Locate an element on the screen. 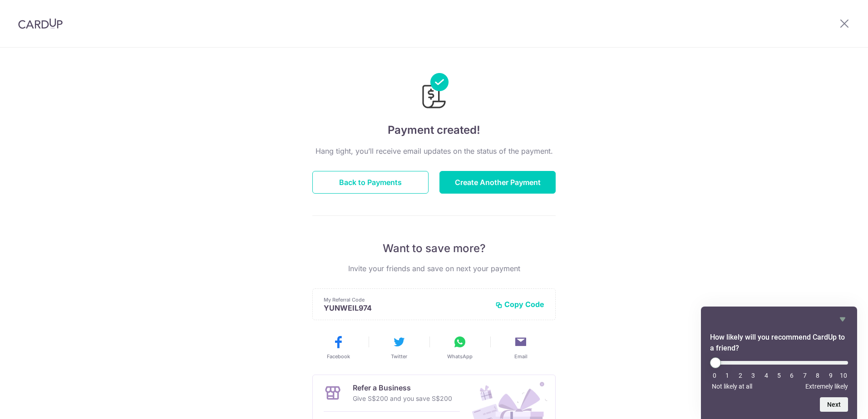  button: Facebook is located at coordinates (338, 347).